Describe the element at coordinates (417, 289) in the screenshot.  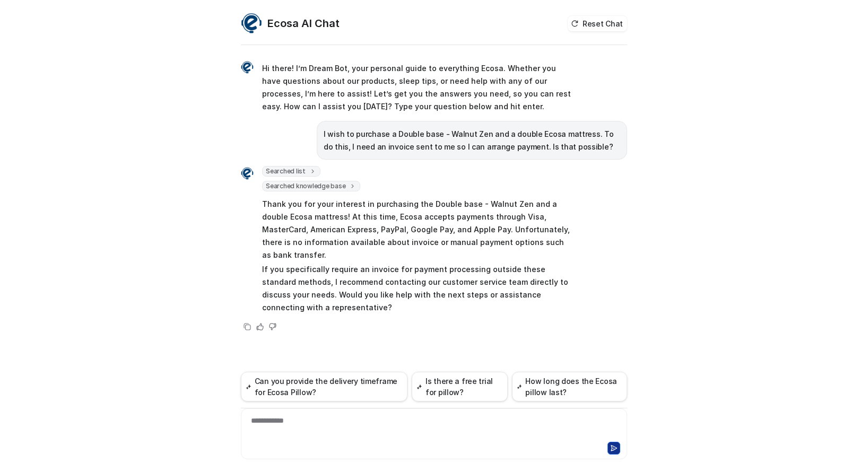
I see `p: If you specifically require an invoice for payment processing outside these standard methods, I r...` at that location.